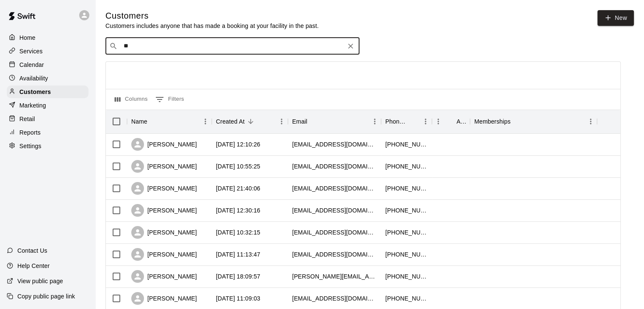 Image resolution: width=644 pixels, height=309 pixels. What do you see at coordinates (47, 133) in the screenshot?
I see `a: Reports` at bounding box center [47, 133].